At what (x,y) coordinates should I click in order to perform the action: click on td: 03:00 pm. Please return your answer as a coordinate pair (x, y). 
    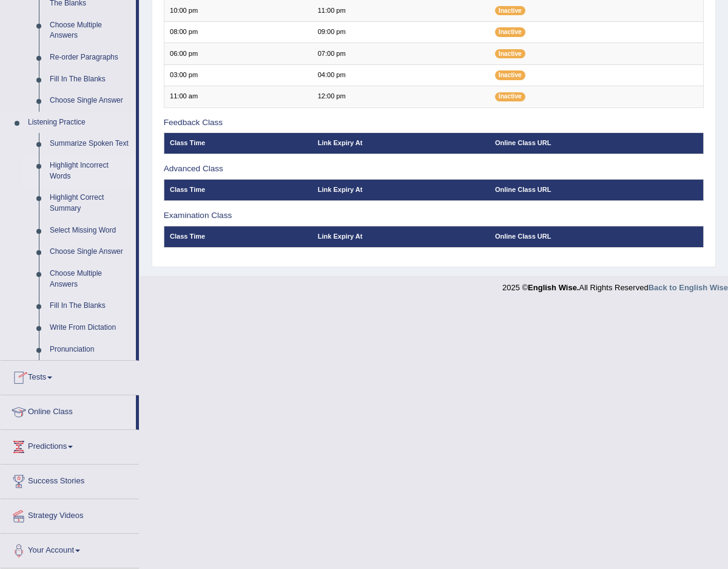
    Looking at the image, I should click on (238, 75).